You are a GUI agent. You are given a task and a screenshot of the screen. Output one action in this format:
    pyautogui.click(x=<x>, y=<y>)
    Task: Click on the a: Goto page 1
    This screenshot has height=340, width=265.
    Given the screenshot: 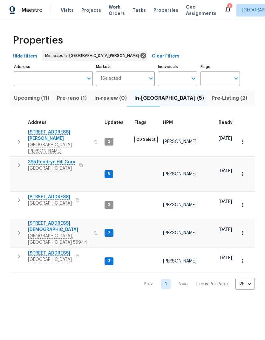 What is the action you would take?
    pyautogui.click(x=166, y=284)
    